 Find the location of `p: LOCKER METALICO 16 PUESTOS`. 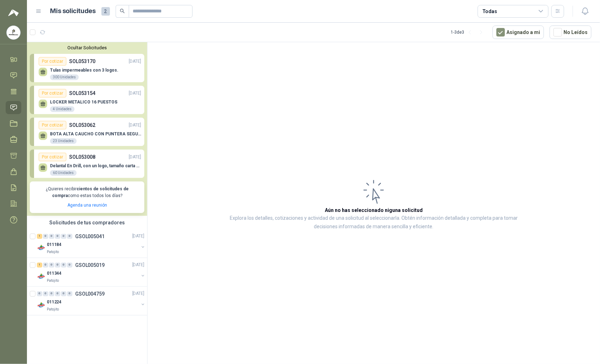

p: LOCKER METALICO 16 PUESTOS is located at coordinates (83, 102).